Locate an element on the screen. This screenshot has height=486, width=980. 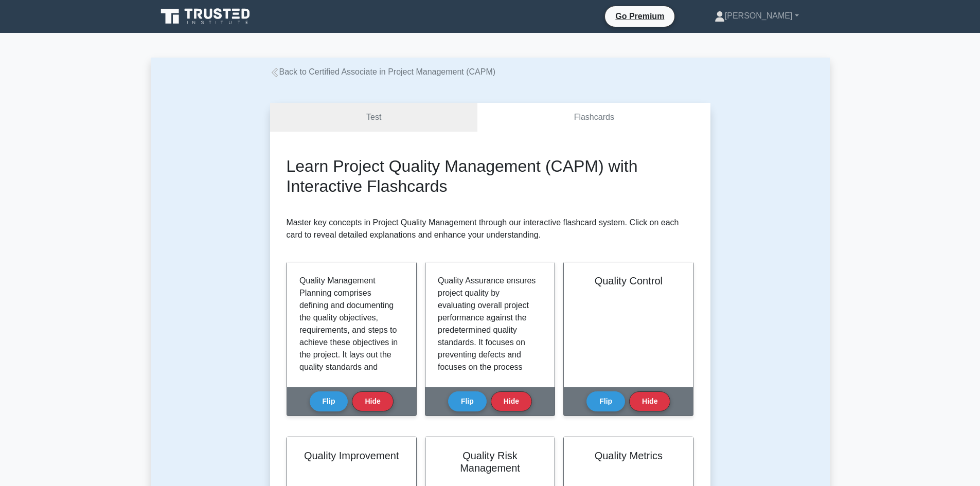
a: Test is located at coordinates (374, 117).